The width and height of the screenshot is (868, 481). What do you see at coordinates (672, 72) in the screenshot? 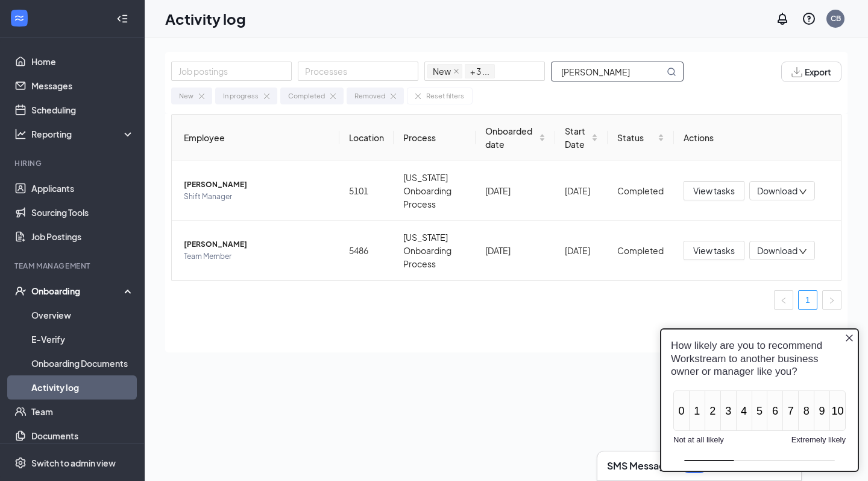
I see `svg: MagnifyingGlass` at bounding box center [672, 72].